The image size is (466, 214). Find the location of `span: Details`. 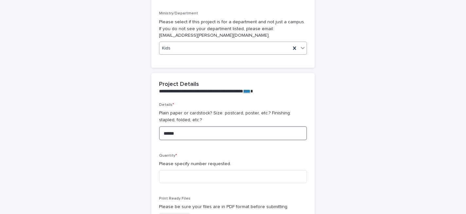

span: Details is located at coordinates (167, 105).